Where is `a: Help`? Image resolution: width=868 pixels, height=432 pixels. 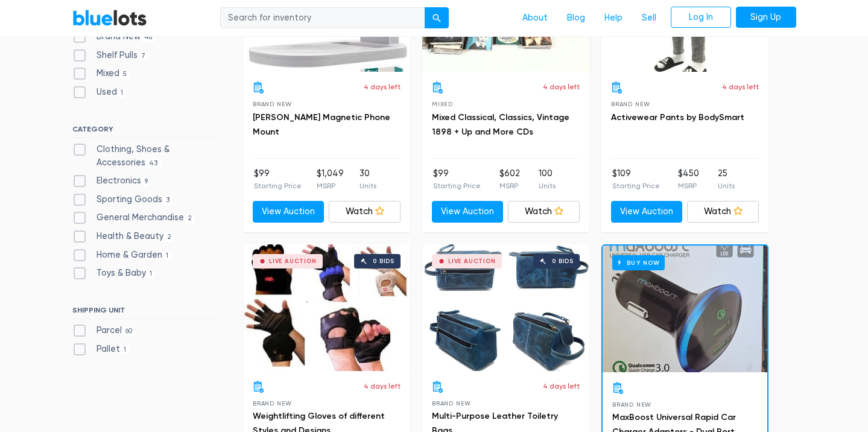
a: Help is located at coordinates (613, 18).